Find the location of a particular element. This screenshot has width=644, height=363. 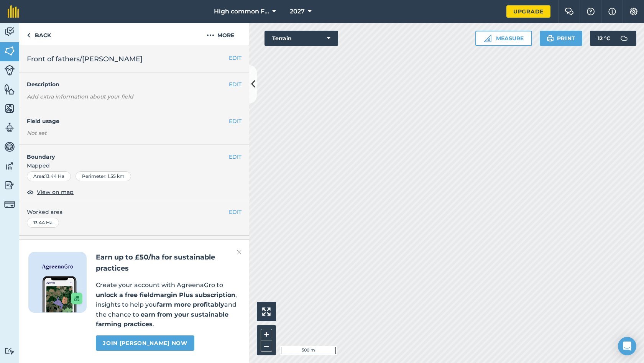

img: A question mark icon is located at coordinates (591, 11).